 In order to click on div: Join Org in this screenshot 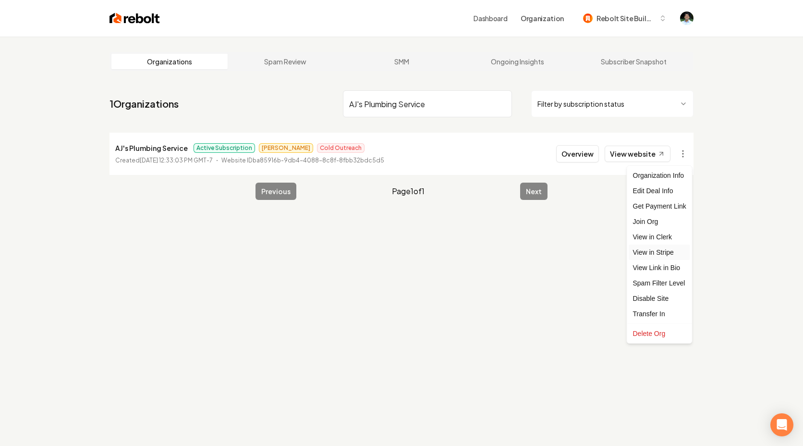, I will do `click(659, 221)`.